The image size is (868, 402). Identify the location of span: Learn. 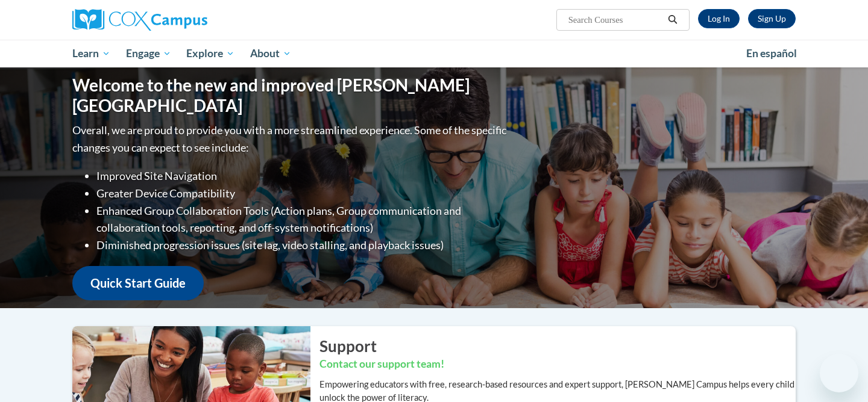
(91, 53).